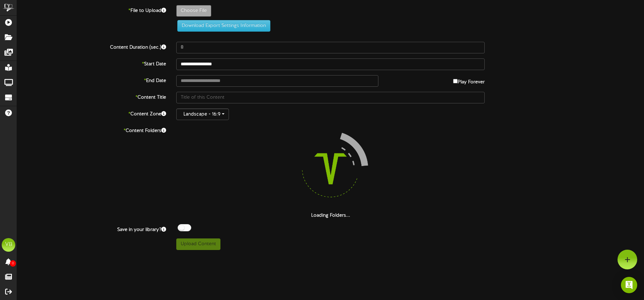  What do you see at coordinates (91, 80) in the screenshot?
I see `label: End Date` at bounding box center [91, 80].